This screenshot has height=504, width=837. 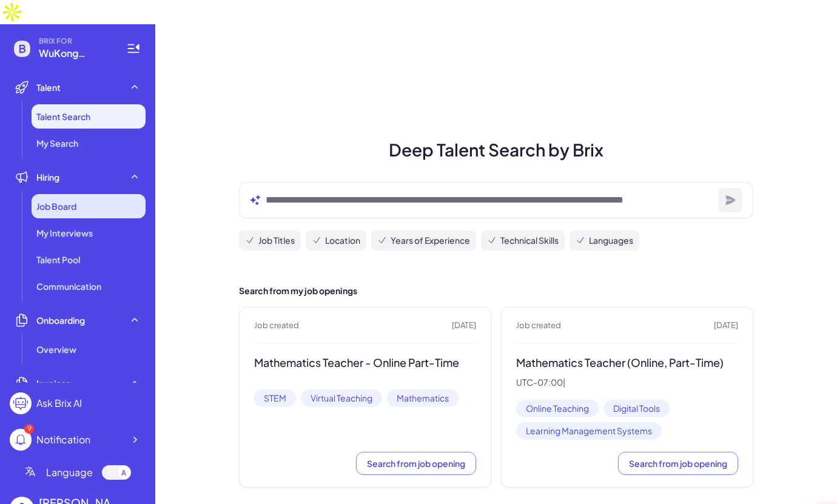 I want to click on span: Language, so click(x=69, y=472).